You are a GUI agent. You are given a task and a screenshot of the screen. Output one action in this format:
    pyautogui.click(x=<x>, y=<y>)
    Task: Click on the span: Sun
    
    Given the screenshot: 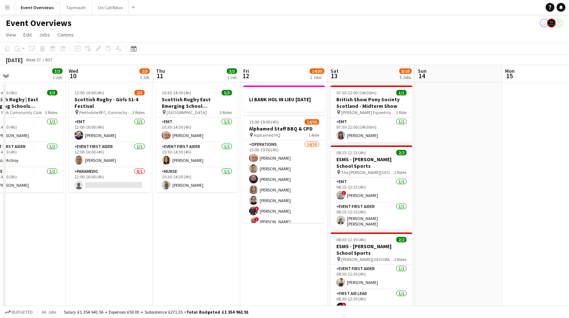 What is the action you would take?
    pyautogui.click(x=422, y=71)
    